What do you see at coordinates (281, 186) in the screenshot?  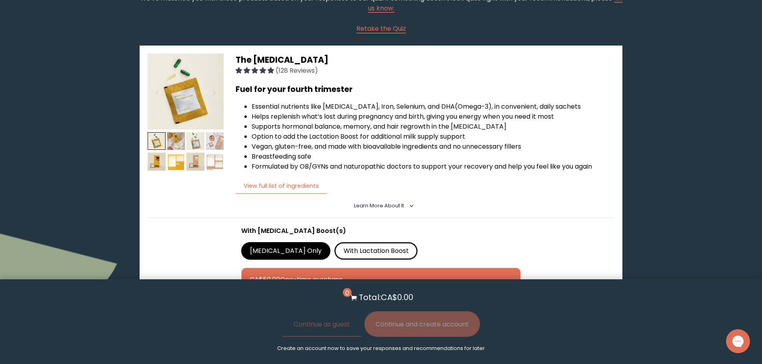 I see `button: View full list of ingredients` at bounding box center [281, 186].